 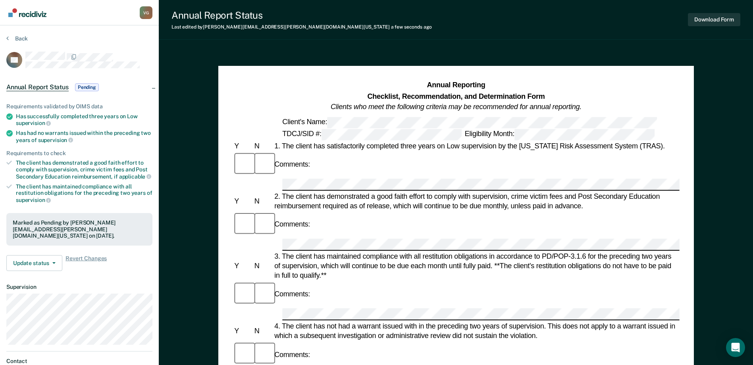 What do you see at coordinates (476, 331) in the screenshot?
I see `div: 4. The client has not had a warrant issued with in the preceding two years of supervision. This d...` at bounding box center [476, 331].